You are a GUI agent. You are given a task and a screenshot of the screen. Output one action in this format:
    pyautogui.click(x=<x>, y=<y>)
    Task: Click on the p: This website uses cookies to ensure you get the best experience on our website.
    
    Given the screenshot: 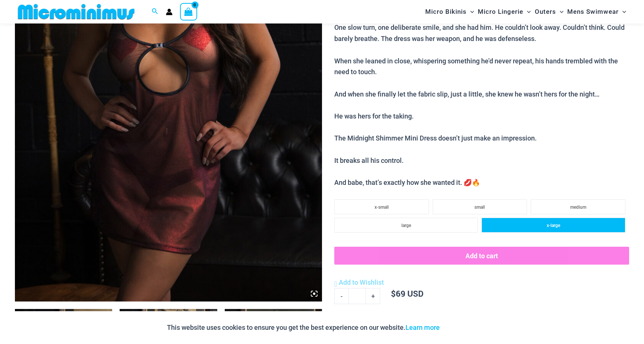 What is the action you would take?
    pyautogui.click(x=303, y=328)
    